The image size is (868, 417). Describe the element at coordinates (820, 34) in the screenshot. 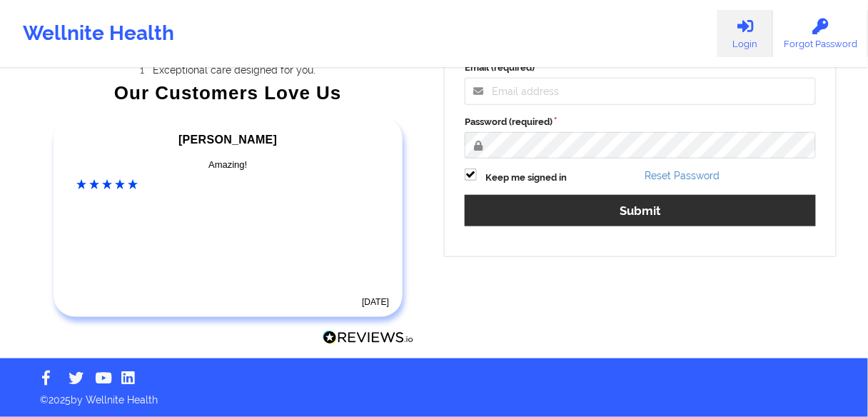

I see `a: Forgot Password` at that location.